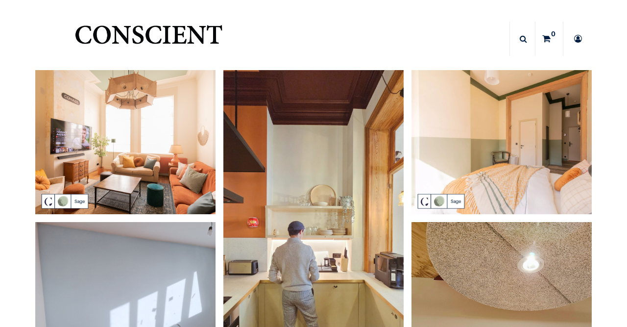 Image resolution: width=627 pixels, height=327 pixels. Describe the element at coordinates (553, 34) in the screenshot. I see `sup: 0` at that location.